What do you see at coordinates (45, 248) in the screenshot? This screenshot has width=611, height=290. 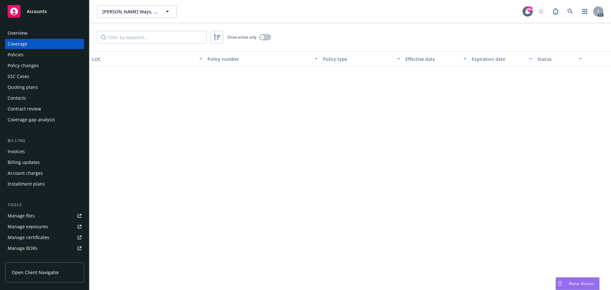 I see `a: Manage BORs` at bounding box center [45, 248].